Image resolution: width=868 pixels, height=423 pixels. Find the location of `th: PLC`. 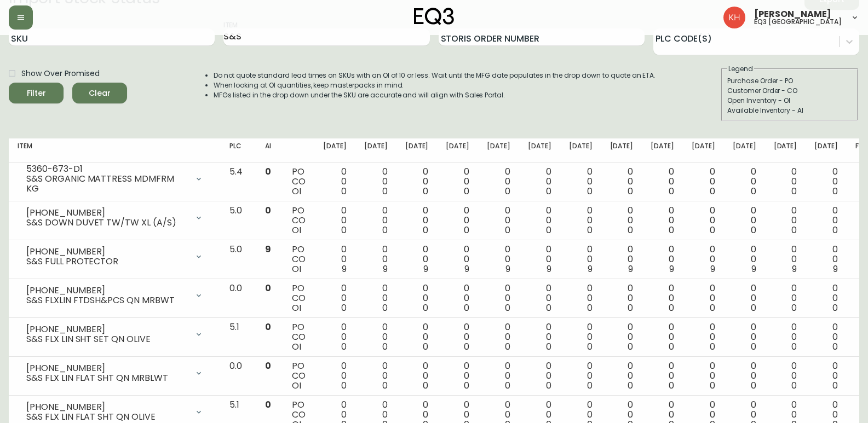

th: PLC is located at coordinates (238, 151).